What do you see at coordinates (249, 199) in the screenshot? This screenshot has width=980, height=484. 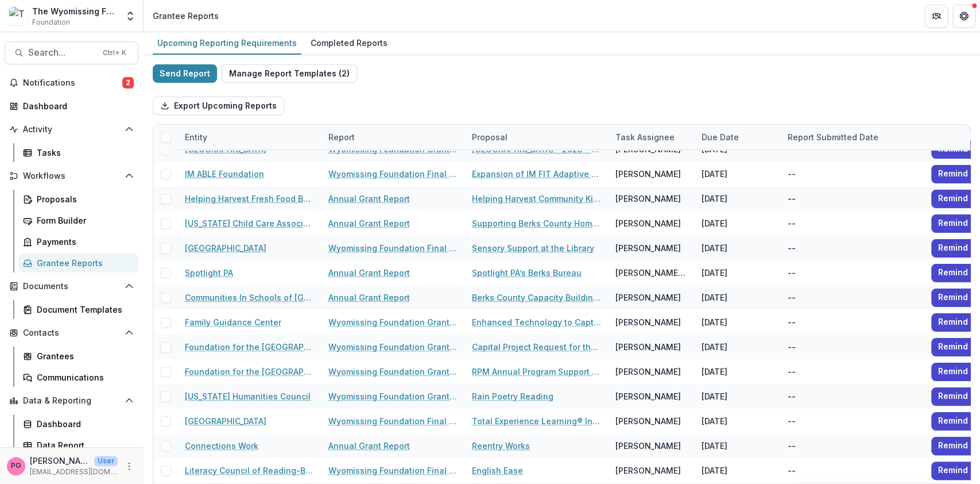 I see `a: Helping Harvest Fresh Food Bank` at bounding box center [249, 199].